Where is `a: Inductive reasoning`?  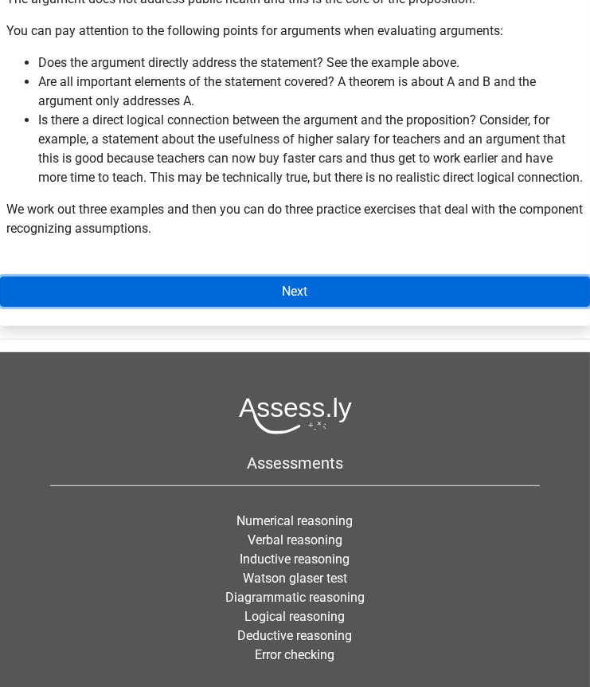 a: Inductive reasoning is located at coordinates (296, 559).